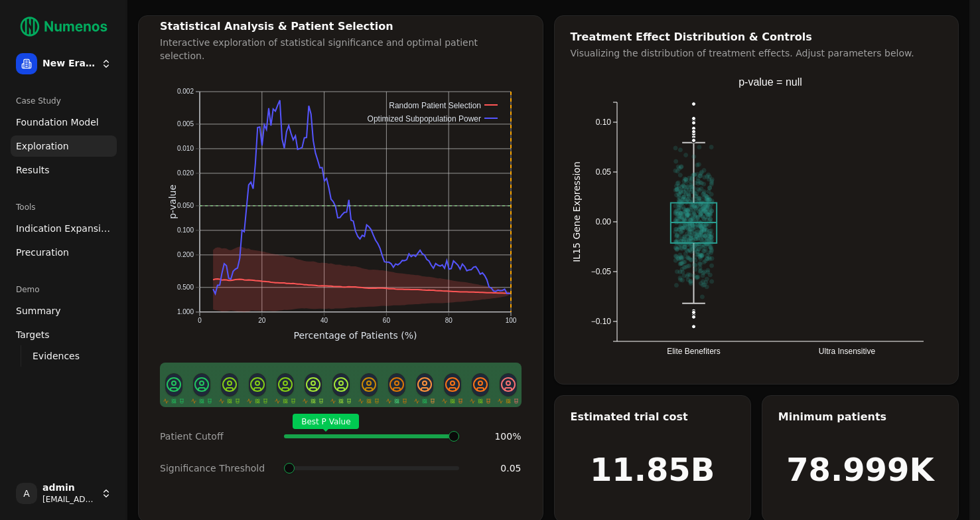 The height and width of the screenshot is (520, 980). What do you see at coordinates (603, 172) in the screenshot?
I see `text: 0.05` at bounding box center [603, 172].